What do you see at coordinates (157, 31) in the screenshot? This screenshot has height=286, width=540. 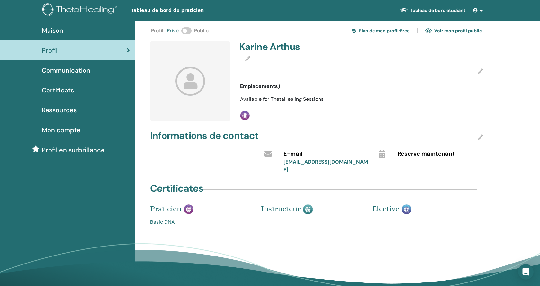 I see `span: Profil :` at bounding box center [157, 31].